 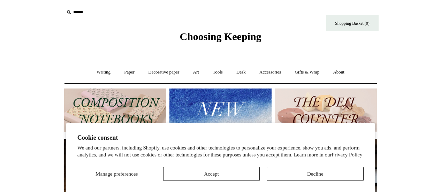 I want to click on a: Tools, so click(x=218, y=72).